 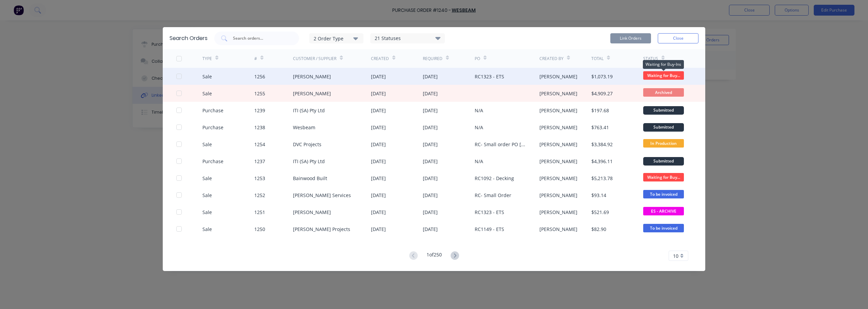 I want to click on span: ES - ARCHIVE, so click(x=664, y=211).